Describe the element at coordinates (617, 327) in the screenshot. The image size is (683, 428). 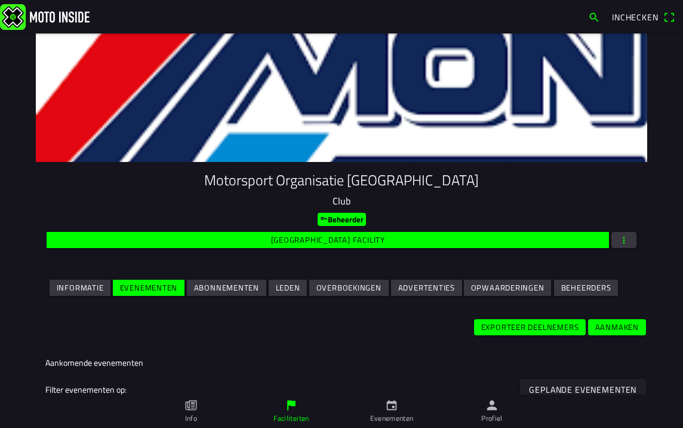
I see `ion-button: Aanmaken` at that location.